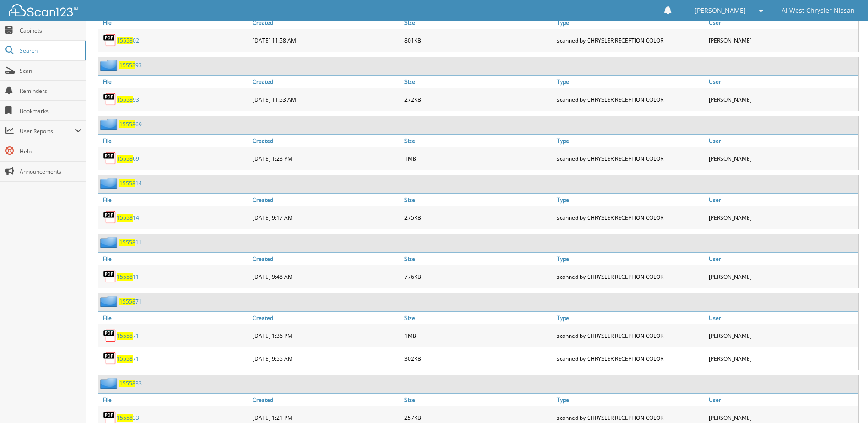 This screenshot has width=868, height=423. I want to click on a: 1555893, so click(128, 100).